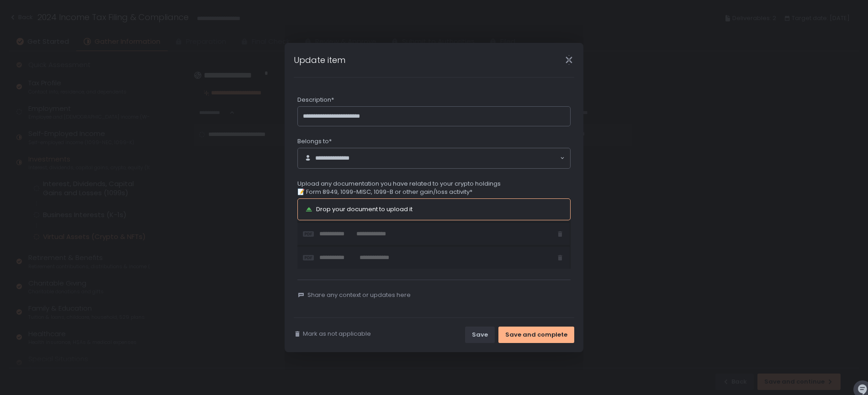  What do you see at coordinates (315, 142) in the screenshot?
I see `span: Belongs to*` at bounding box center [315, 142].